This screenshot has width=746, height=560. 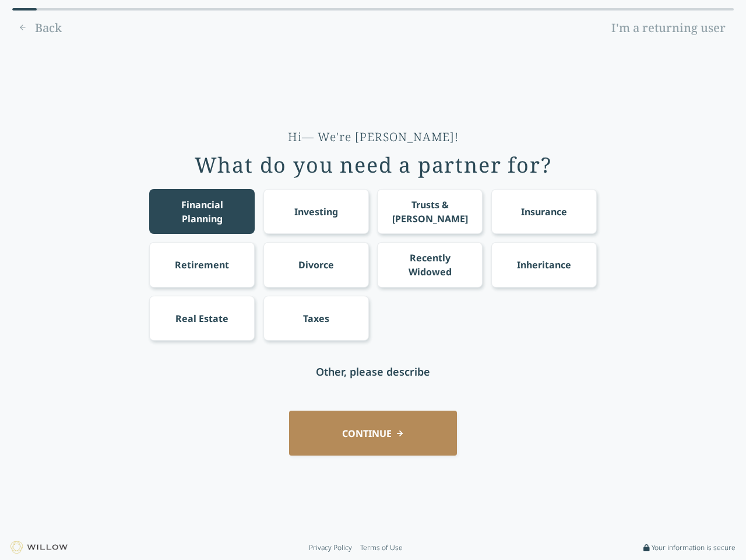 What do you see at coordinates (373, 372) in the screenshot?
I see `div: Other, please describe` at bounding box center [373, 372].